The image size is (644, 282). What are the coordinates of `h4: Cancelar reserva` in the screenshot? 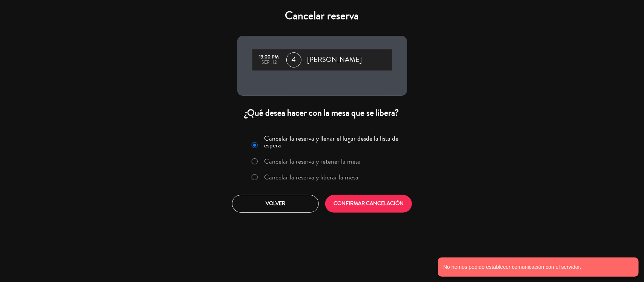 It's located at (322, 16).